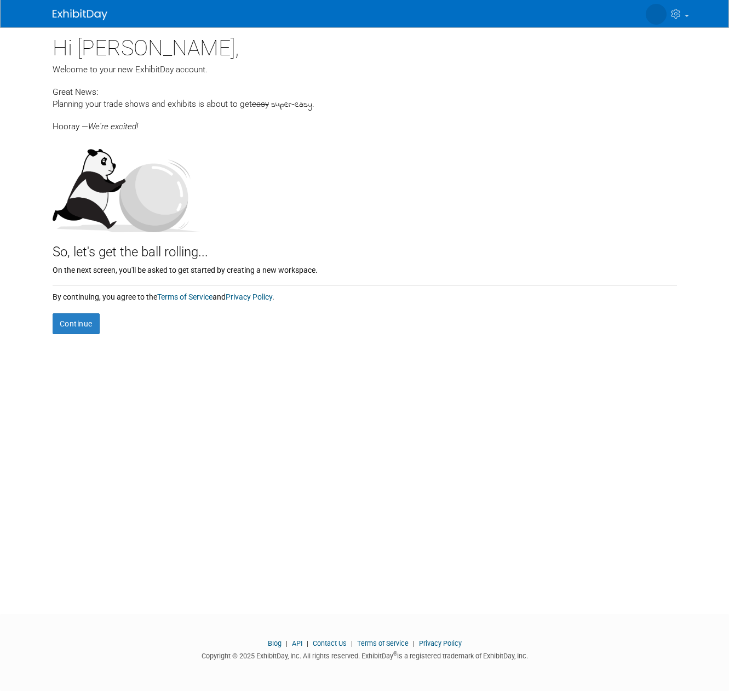  What do you see at coordinates (80, 15) in the screenshot?
I see `img: ExhibitDay` at bounding box center [80, 15].